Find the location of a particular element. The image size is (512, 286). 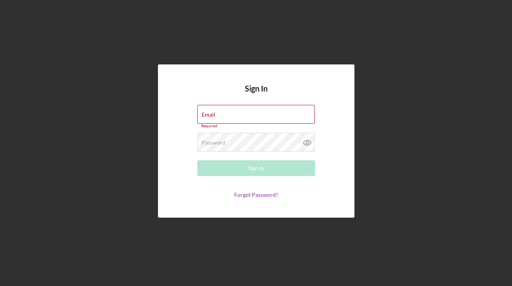

div: Sign In is located at coordinates (256, 168).